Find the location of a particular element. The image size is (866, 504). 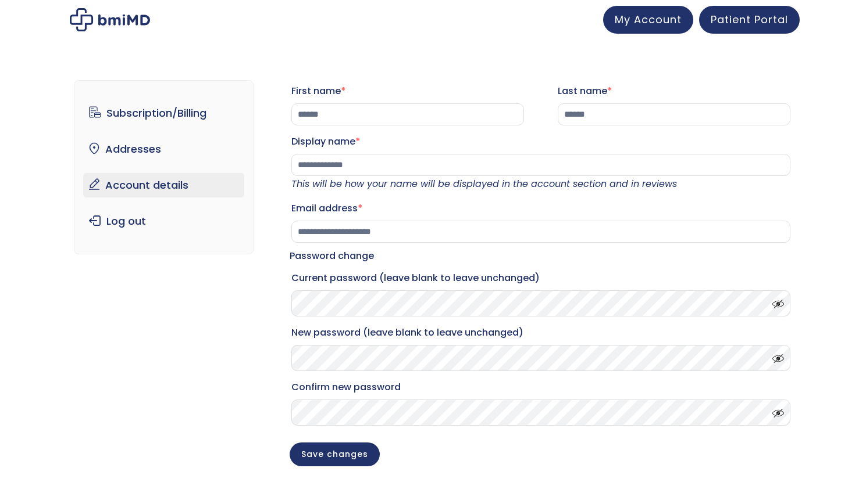

div: My account is located at coordinates (110, 20).